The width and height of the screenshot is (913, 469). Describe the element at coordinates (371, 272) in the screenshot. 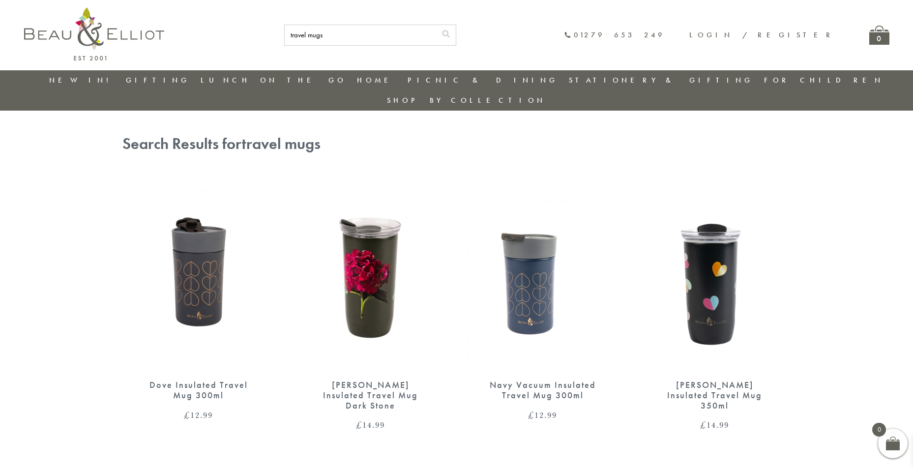

I see `img: Sarah Kelleher travel mug dark stone` at that location.